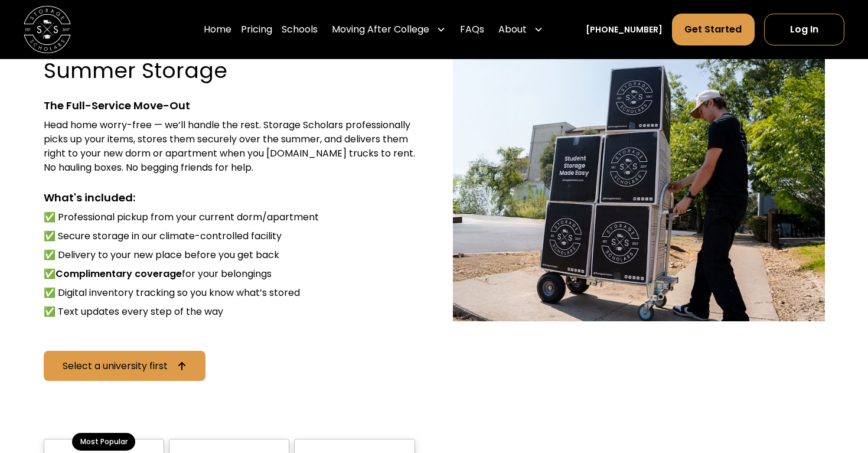  Describe the element at coordinates (299, 30) in the screenshot. I see `a: Schools` at that location.